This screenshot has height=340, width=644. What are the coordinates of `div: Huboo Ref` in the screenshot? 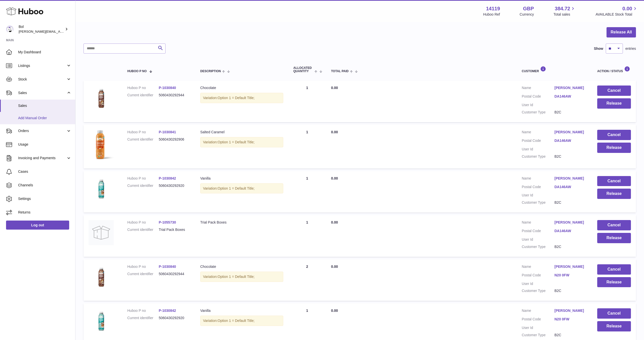 It's located at (492, 14).